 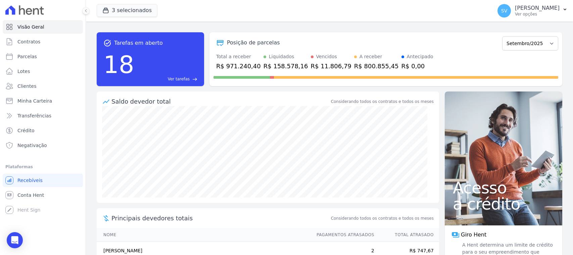 I want to click on a: Transferências, so click(x=43, y=116).